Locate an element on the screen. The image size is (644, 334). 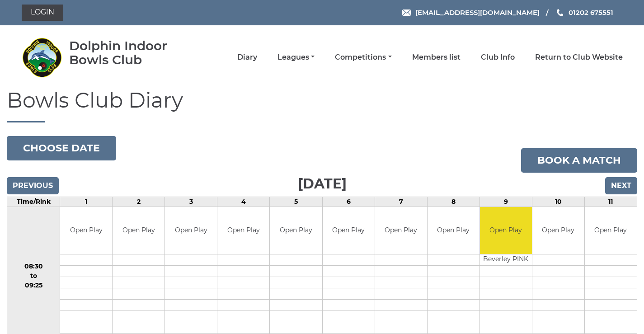
td: 4 is located at coordinates (243, 202).